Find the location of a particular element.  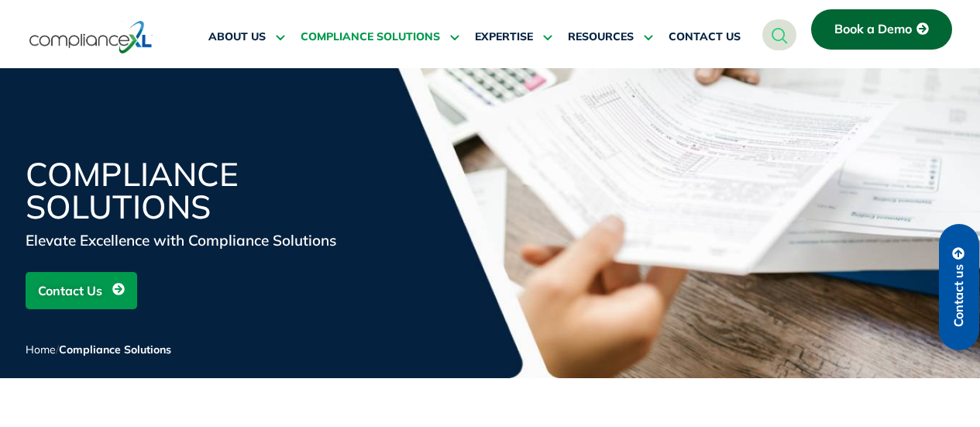

span: CONTACT US is located at coordinates (704, 37).